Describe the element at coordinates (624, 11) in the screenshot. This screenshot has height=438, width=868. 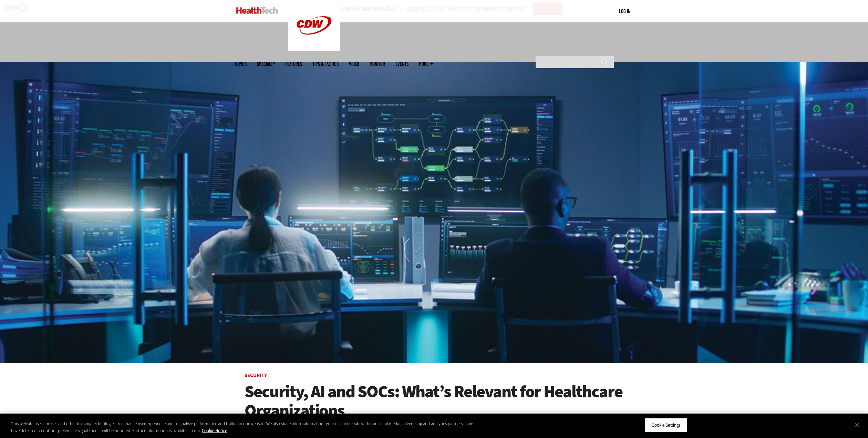
I see `a: Log in` at that location.